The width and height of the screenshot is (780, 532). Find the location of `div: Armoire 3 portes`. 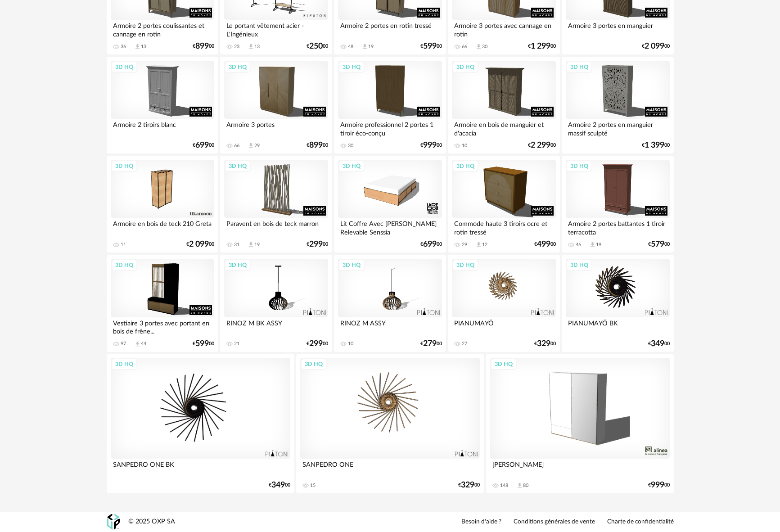

div: Armoire 3 portes is located at coordinates (276, 128).